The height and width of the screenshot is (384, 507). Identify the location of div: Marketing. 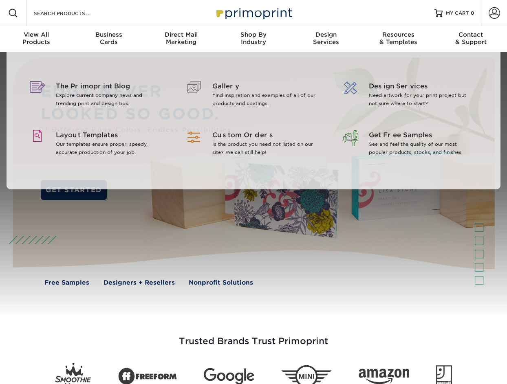
(181, 38).